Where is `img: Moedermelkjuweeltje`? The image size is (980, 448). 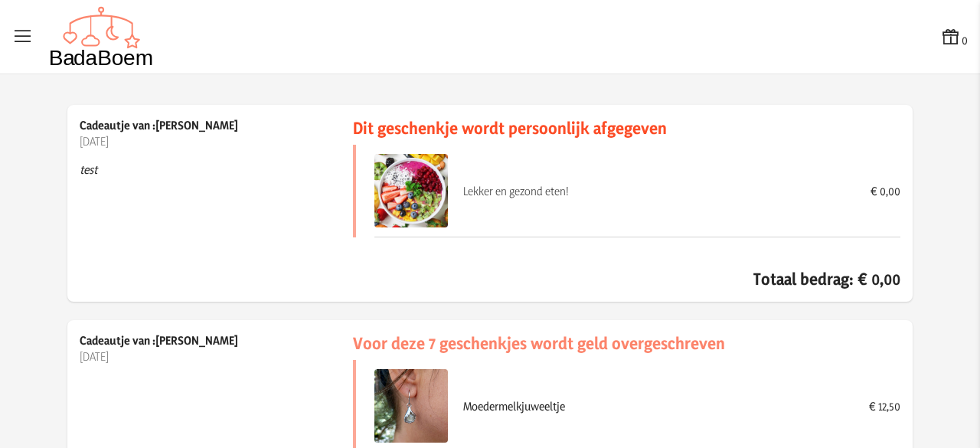
img: Moedermelkjuweeltje is located at coordinates (411, 405).